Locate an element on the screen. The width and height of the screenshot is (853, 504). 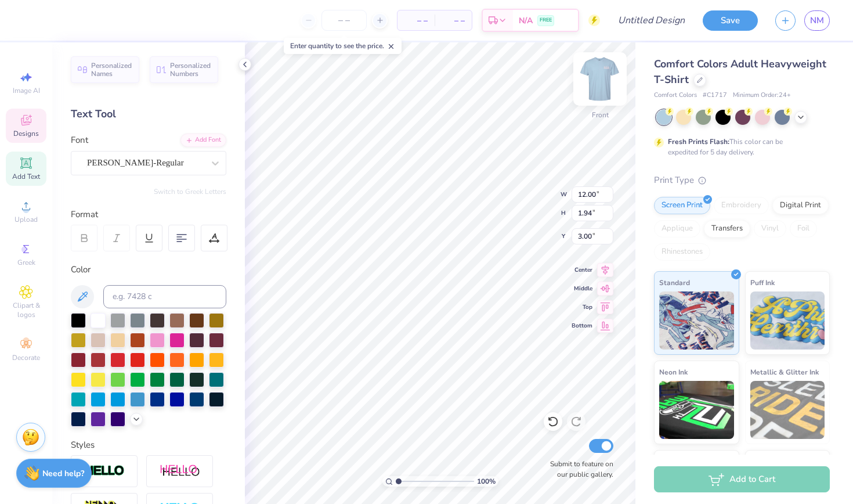
span: Comfort Colors Adult Heavyweight T-Shirt is located at coordinates (740, 71).